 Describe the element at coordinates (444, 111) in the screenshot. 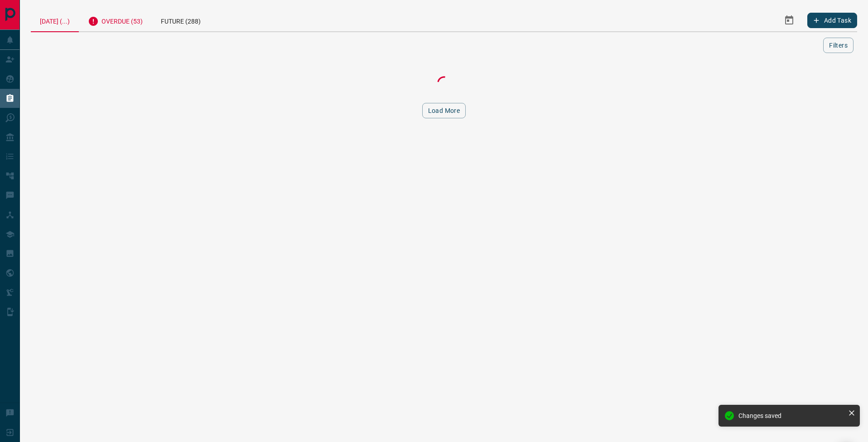

I see `button: Load More` at that location.